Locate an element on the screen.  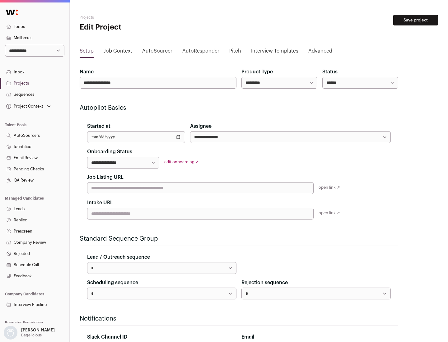
a: AutoSourcer is located at coordinates (157, 52).